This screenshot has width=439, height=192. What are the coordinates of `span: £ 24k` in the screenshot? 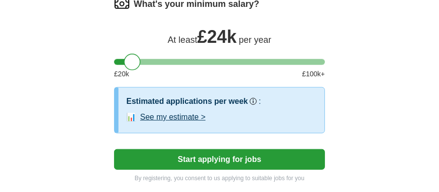 It's located at (217, 36).